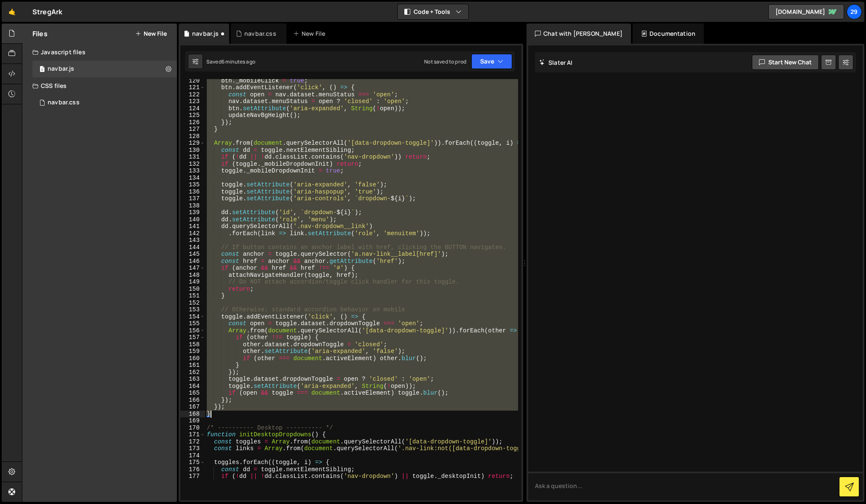  I want to click on div: 157, so click(193, 337).